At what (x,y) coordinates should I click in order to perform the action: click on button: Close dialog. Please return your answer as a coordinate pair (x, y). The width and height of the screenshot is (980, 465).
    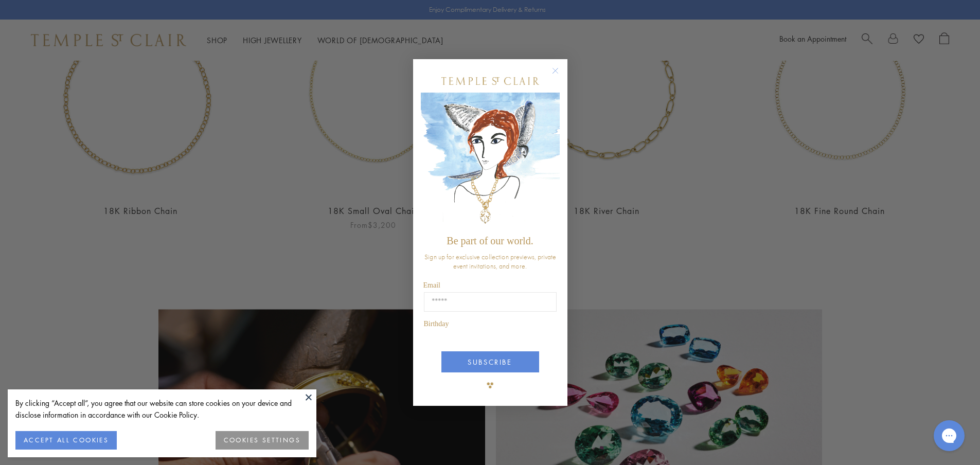
    Looking at the image, I should click on (560, 76).